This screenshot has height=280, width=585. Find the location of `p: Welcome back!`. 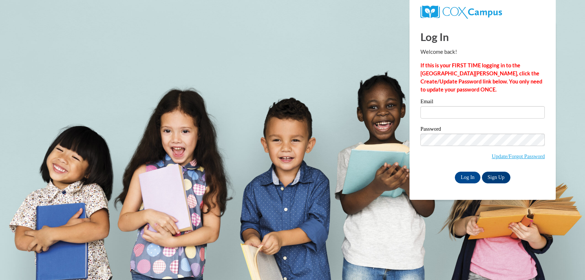

p: Welcome back! is located at coordinates (483, 52).